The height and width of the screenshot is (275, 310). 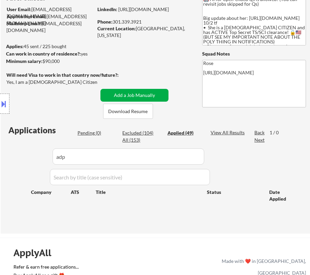 I want to click on div: Excluded (104), so click(x=139, y=133).